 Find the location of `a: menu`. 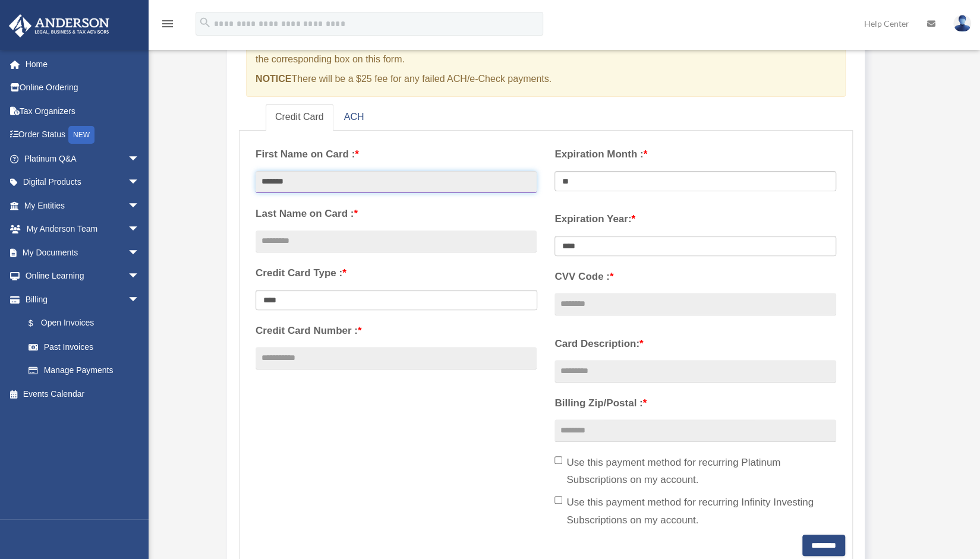

a: menu is located at coordinates (167, 25).